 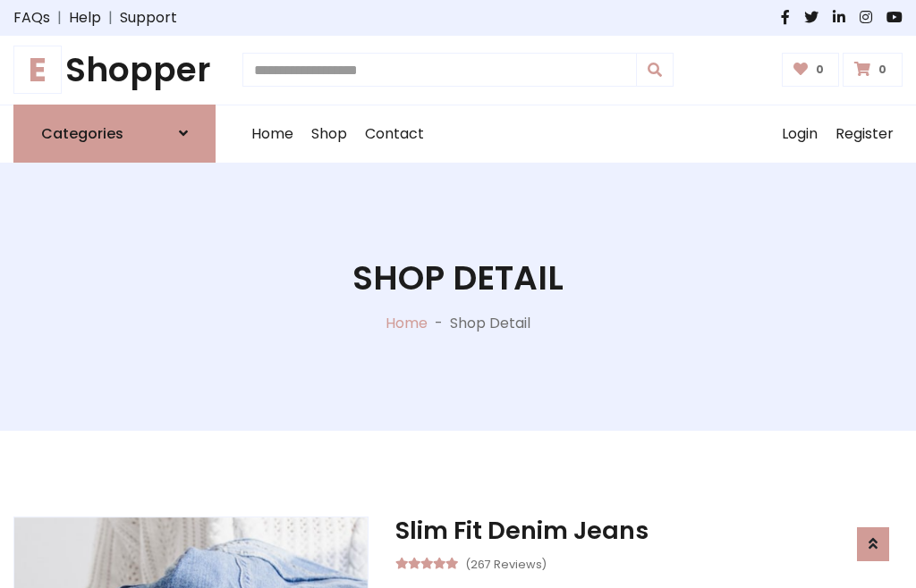 What do you see at coordinates (31, 18) in the screenshot?
I see `a: FAQs` at bounding box center [31, 18].